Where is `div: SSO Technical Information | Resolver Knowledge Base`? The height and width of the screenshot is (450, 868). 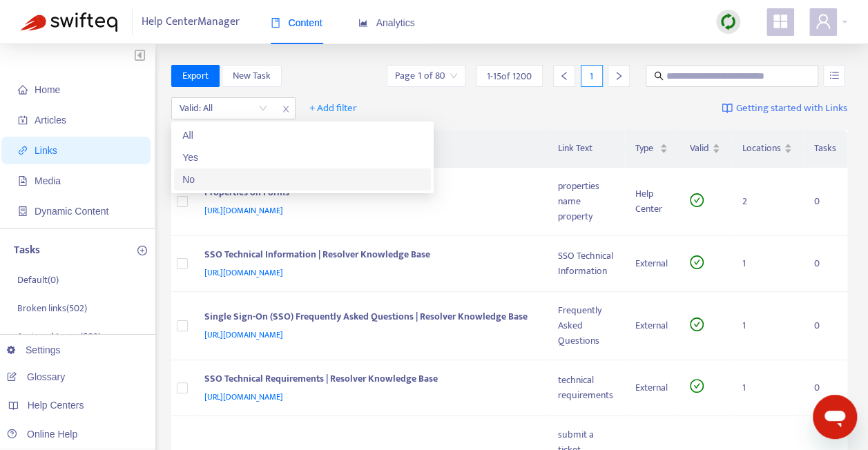
div: SSO Technical Information | Resolver Knowledge Base is located at coordinates (367, 256).